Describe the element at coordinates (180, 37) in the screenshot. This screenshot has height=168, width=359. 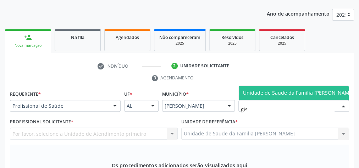
I see `span: Não compareceram` at that location.